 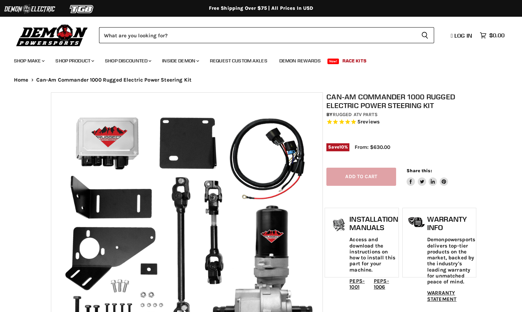 What do you see at coordinates (114, 80) in the screenshot?
I see `span: Can-Am Commander 1000 Rugged Electric Power Steering Kit` at bounding box center [114, 80].